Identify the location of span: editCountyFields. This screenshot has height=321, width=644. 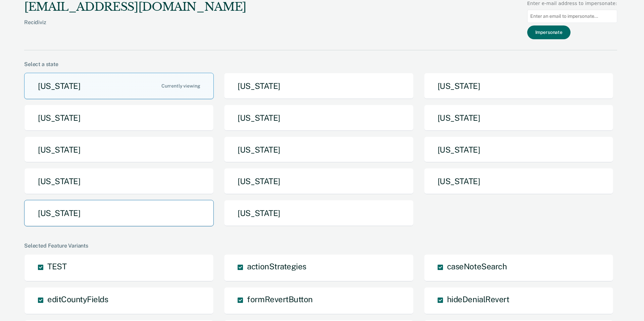
(78, 299).